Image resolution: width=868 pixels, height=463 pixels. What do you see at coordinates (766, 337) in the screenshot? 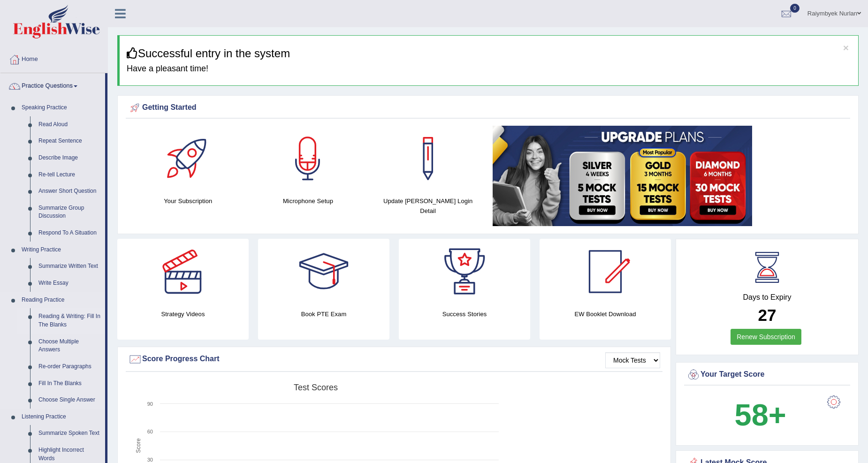
I see `a: Renew Subscription` at bounding box center [766, 337].